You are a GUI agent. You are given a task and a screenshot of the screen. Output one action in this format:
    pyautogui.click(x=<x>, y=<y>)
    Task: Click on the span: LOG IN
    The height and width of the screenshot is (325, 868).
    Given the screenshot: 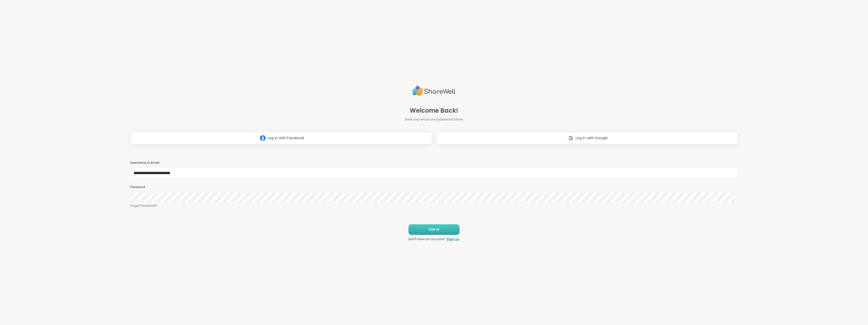 What is the action you would take?
    pyautogui.click(x=434, y=229)
    